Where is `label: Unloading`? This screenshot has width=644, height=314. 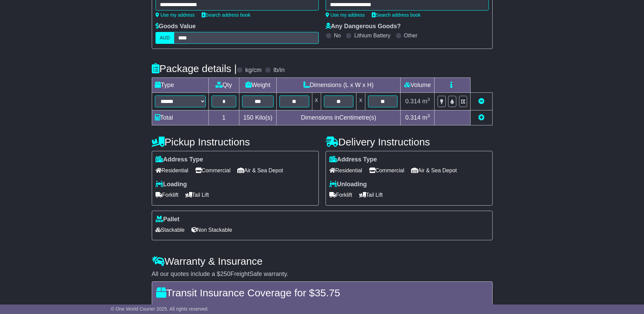 label: Unloading is located at coordinates (348, 184).